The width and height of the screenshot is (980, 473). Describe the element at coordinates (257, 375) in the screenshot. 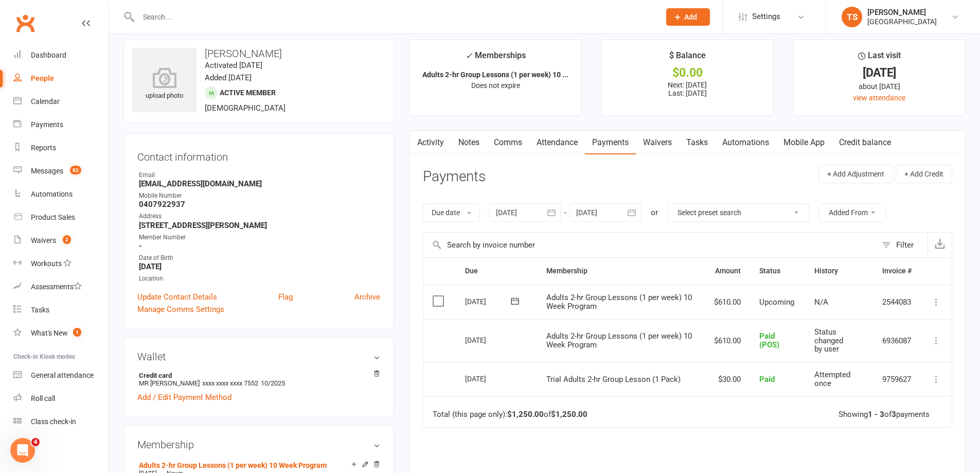

I see `strong: Credit card` at that location.